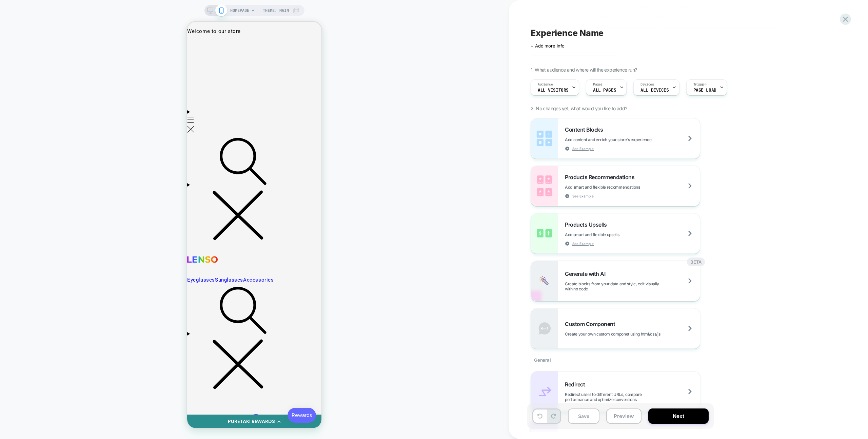  What do you see at coordinates (678, 416) in the screenshot?
I see `button: Next` at bounding box center [678, 416].